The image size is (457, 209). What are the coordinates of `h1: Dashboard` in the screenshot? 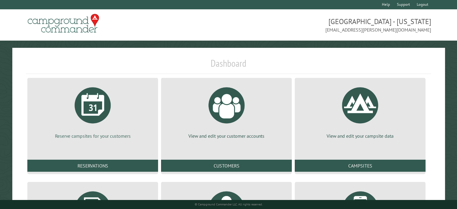 It's located at (228, 66).